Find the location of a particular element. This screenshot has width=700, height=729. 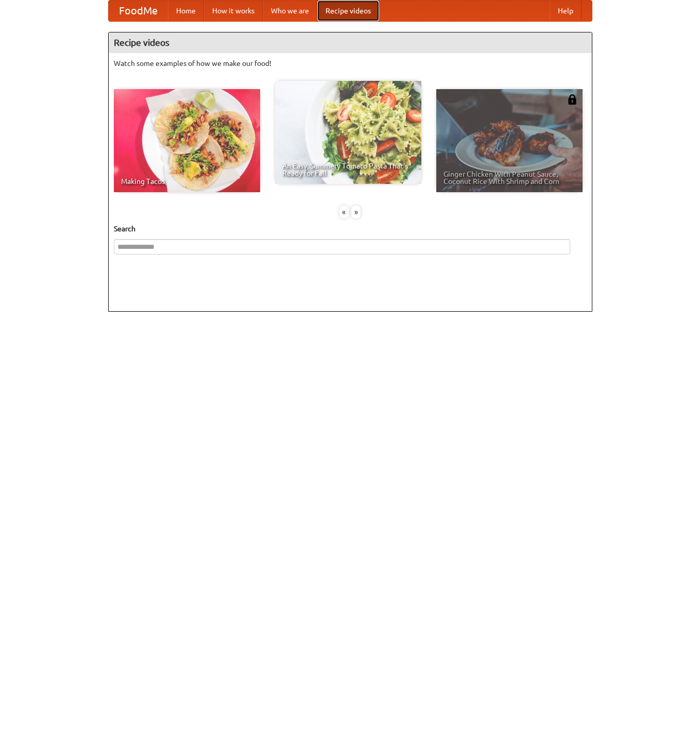

h5: Search is located at coordinates (350, 229).